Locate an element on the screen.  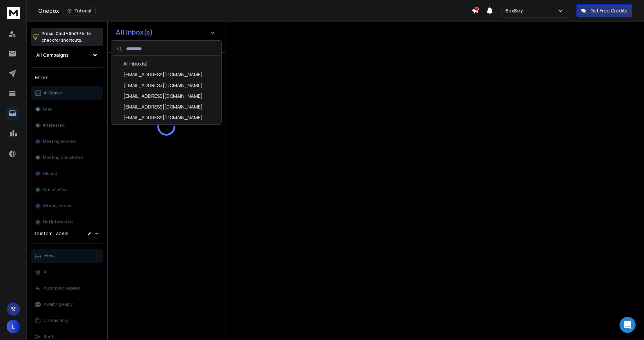
h3: Filters is located at coordinates (67, 78).